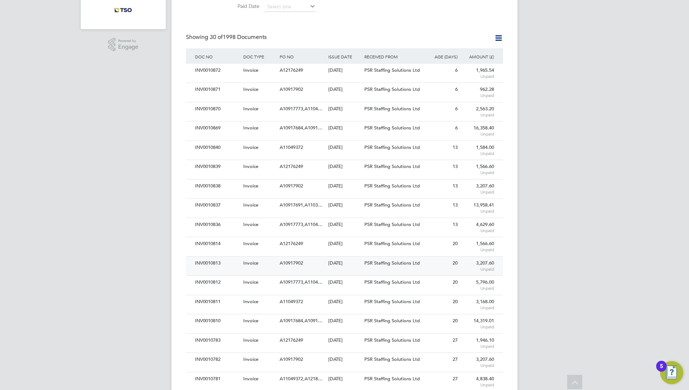 The width and height of the screenshot is (689, 390). Describe the element at coordinates (301, 378) in the screenshot. I see `span: A11049372,A1218…` at that location.